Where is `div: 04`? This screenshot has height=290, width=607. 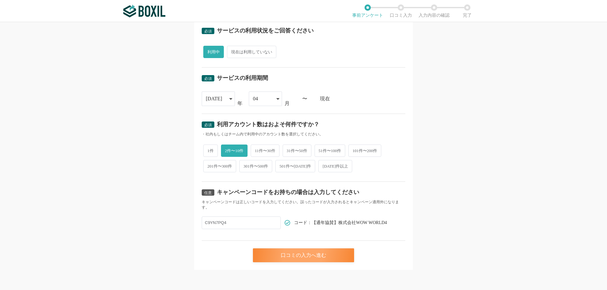
div: 04 is located at coordinates (255, 99).